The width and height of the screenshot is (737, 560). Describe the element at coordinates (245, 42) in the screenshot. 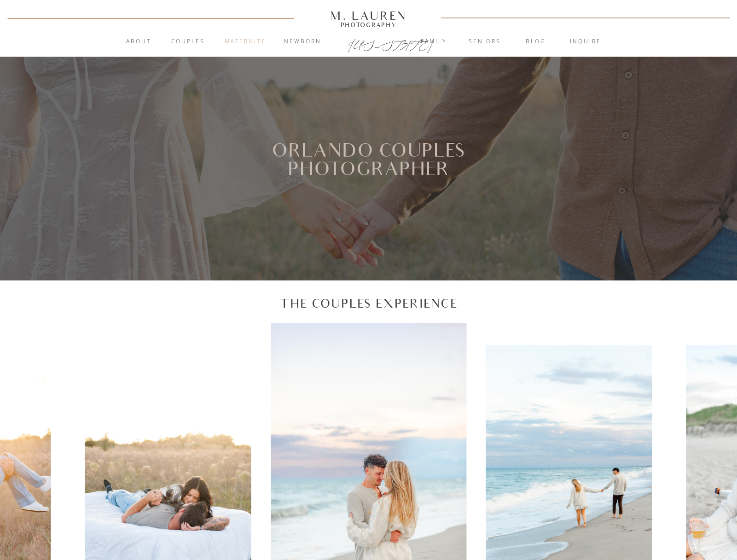

I see `nav: Maternity` at that location.